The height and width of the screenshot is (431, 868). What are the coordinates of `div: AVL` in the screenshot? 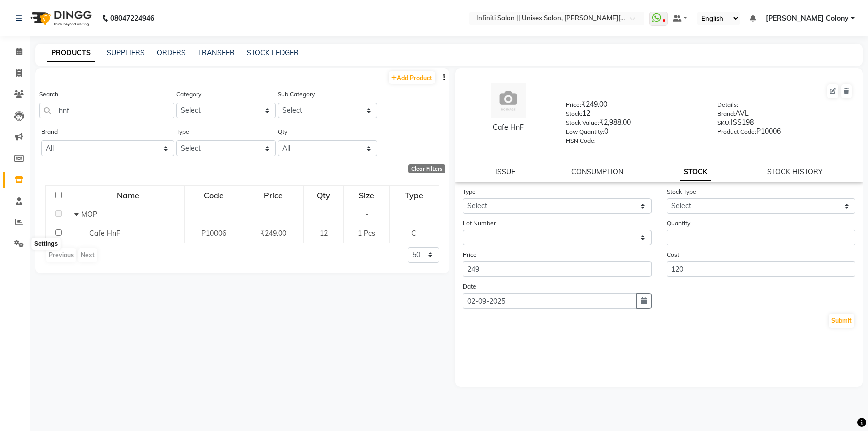 It's located at (785, 115).